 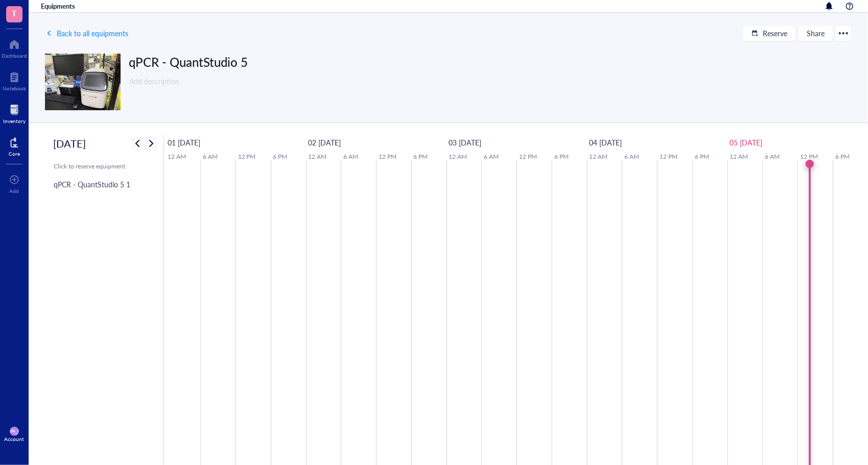 What do you see at coordinates (151, 144) in the screenshot?
I see `button: Next week` at bounding box center [151, 144].